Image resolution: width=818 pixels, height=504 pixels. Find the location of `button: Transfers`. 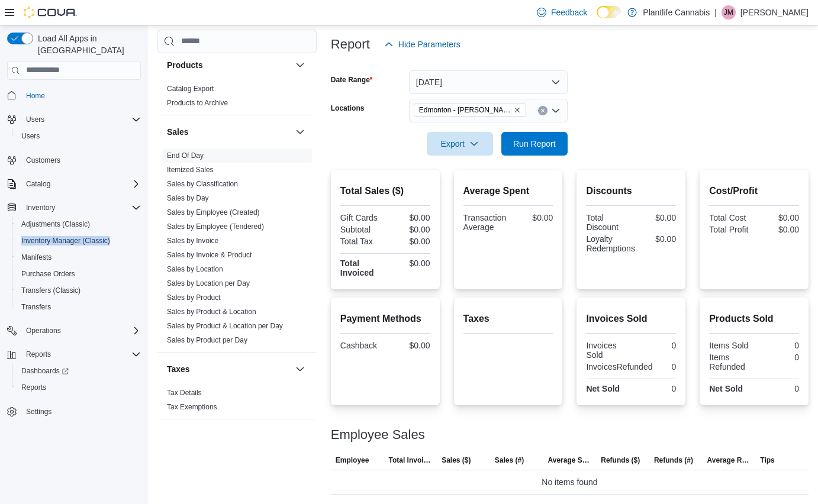

button: Transfers is located at coordinates (79, 307).